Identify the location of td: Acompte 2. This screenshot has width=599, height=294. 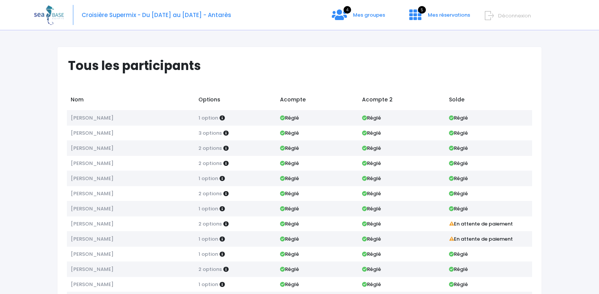
(402, 101).